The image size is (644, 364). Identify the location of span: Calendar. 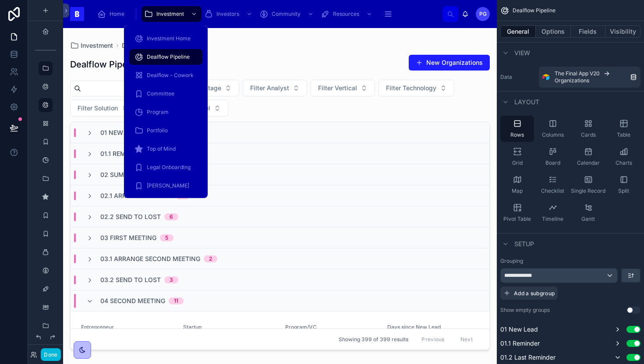
(589, 163).